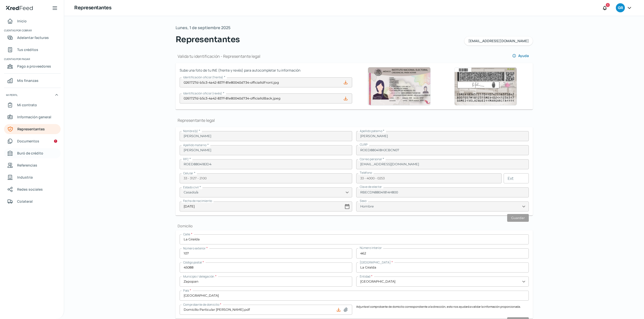 The width and height of the screenshot is (644, 319). Describe the element at coordinates (203, 28) in the screenshot. I see `span: Lunes, 1 de septiembre 2025` at that location.